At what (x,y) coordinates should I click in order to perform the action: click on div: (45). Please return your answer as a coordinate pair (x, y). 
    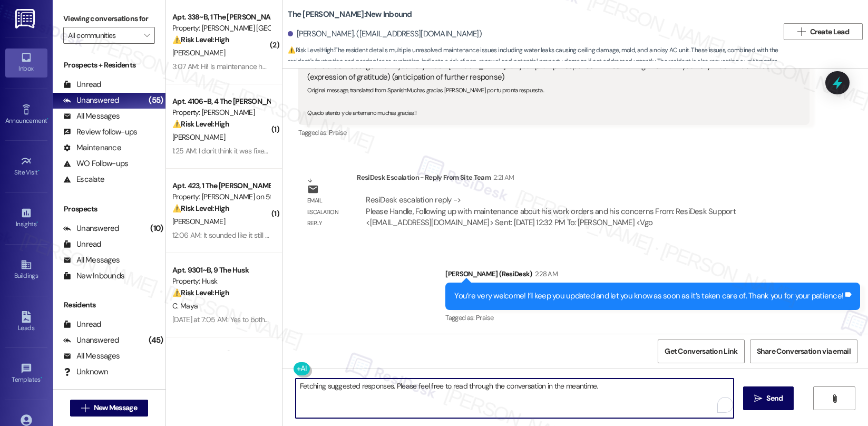
    Looking at the image, I should click on (156, 340).